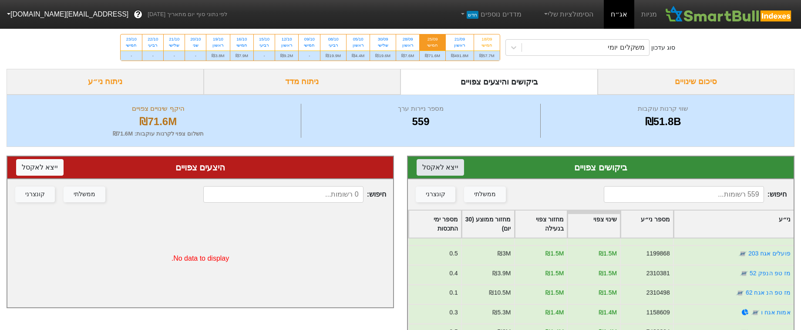  What do you see at coordinates (383, 39) in the screenshot?
I see `div: 30/09` at bounding box center [383, 39].